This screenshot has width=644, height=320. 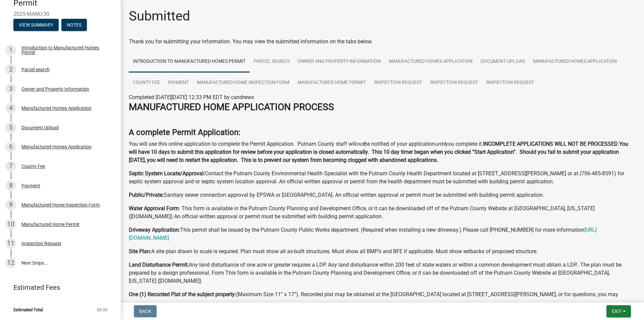 What do you see at coordinates (145, 311) in the screenshot?
I see `span: Back` at bounding box center [145, 311].